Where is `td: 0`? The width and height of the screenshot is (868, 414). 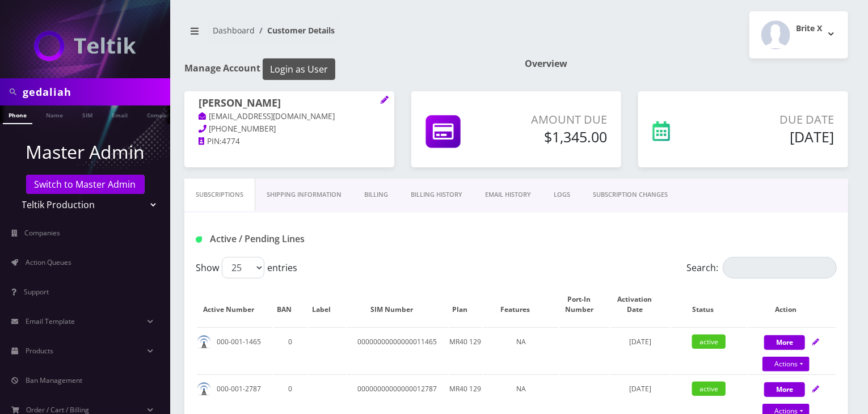 td: 0 is located at coordinates (290, 350).